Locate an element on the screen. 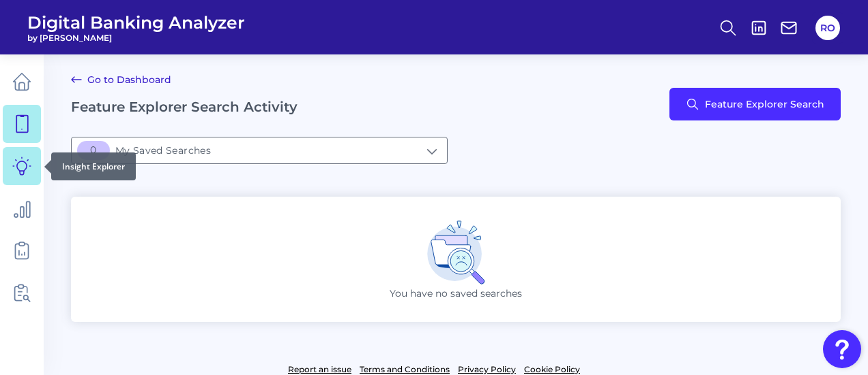 Image resolution: width=868 pixels, height=375 pixels. div: Insight Explorer is located at coordinates (93, 167).